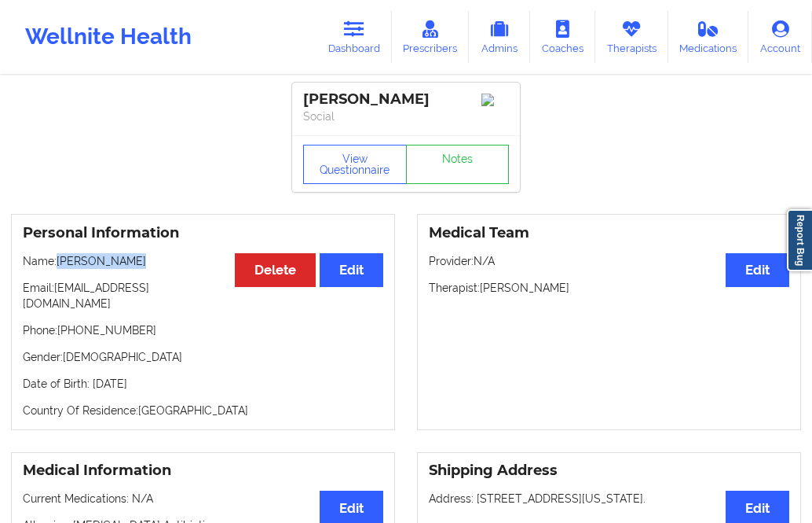 This screenshot has width=812, height=523. I want to click on a: Admins, so click(499, 37).